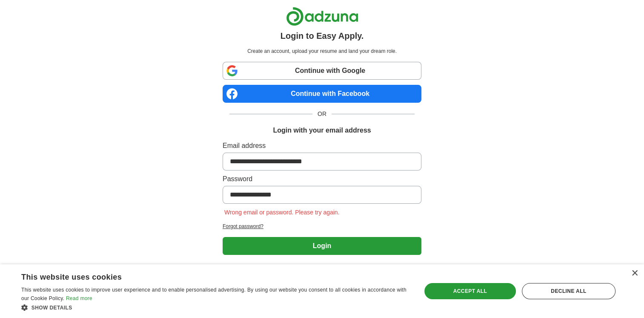 Image resolution: width=644 pixels, height=318 pixels. What do you see at coordinates (322, 226) in the screenshot?
I see `h2: Forgot password?` at bounding box center [322, 226].